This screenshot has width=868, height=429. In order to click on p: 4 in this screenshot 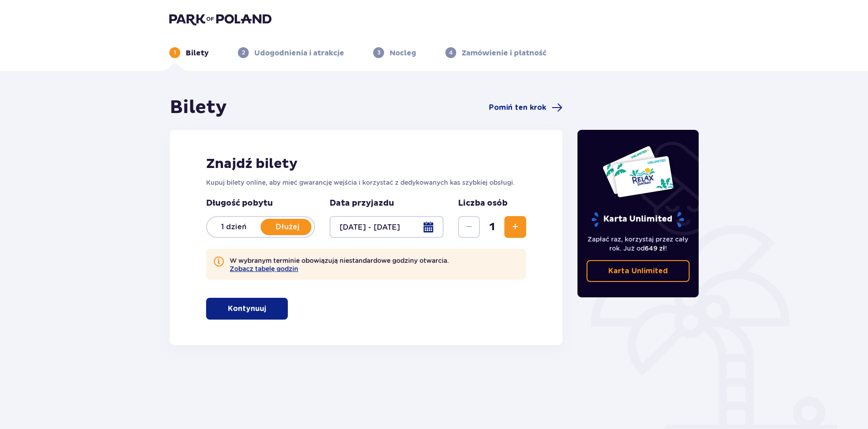, I will do `click(451, 53)`.